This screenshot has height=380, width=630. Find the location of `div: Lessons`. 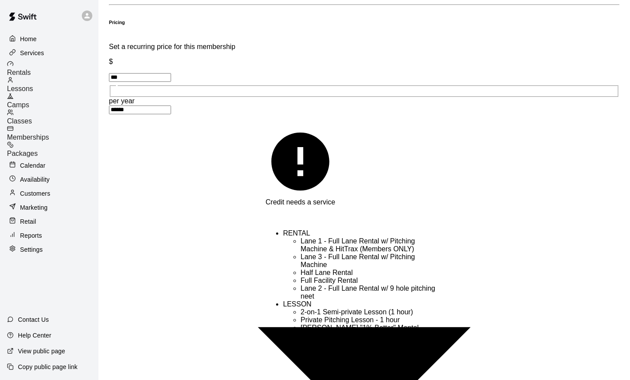

div: Lessons is located at coordinates (53, 84).